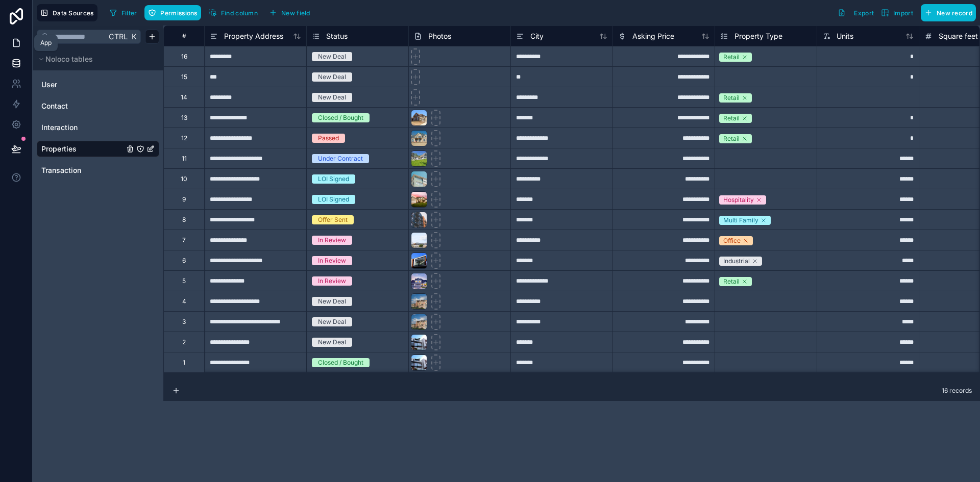 The height and width of the screenshot is (482, 980). I want to click on div: 7, so click(184, 241).